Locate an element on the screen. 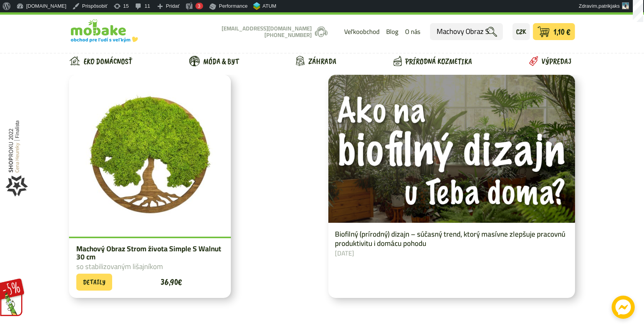 This screenshot has width=644, height=328. span: Blog is located at coordinates (392, 32).